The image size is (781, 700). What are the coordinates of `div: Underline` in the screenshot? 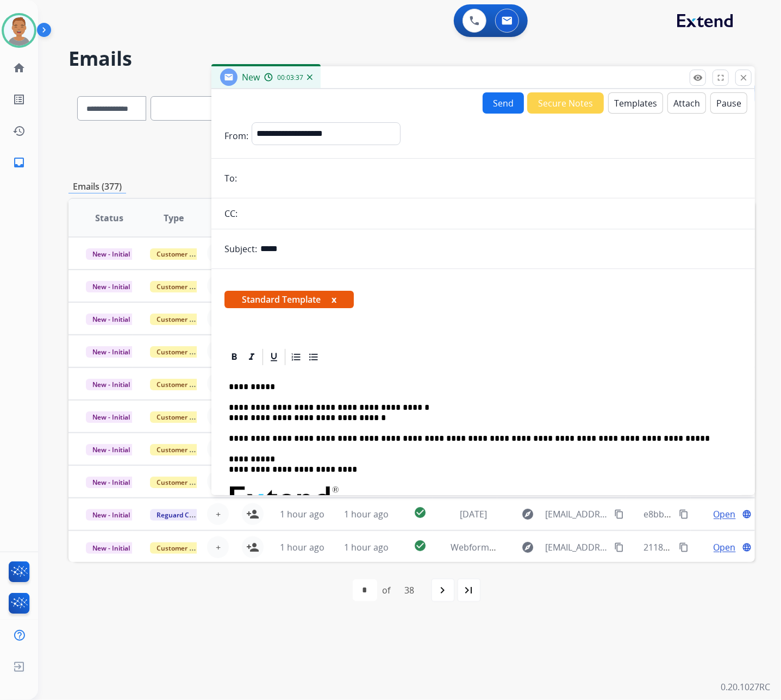 It's located at (274, 357).